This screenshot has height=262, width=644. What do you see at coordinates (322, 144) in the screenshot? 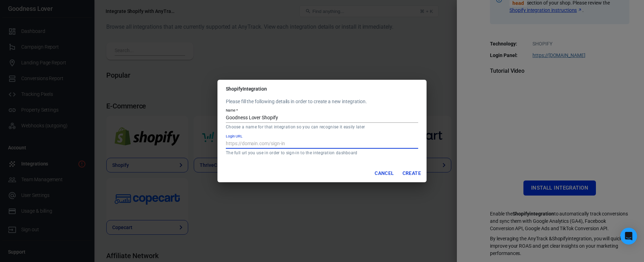
I see `input: https://domain.com/sign-in` at bounding box center [322, 144].